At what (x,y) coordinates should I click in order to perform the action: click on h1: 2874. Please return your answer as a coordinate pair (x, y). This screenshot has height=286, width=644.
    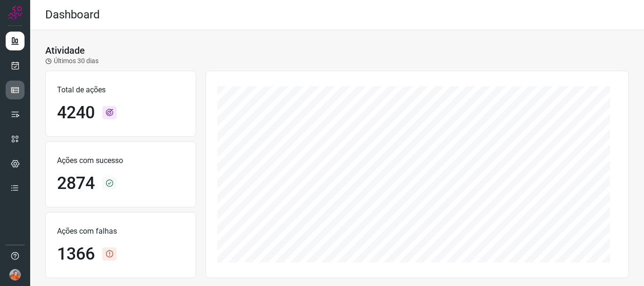
    Looking at the image, I should click on (76, 183).